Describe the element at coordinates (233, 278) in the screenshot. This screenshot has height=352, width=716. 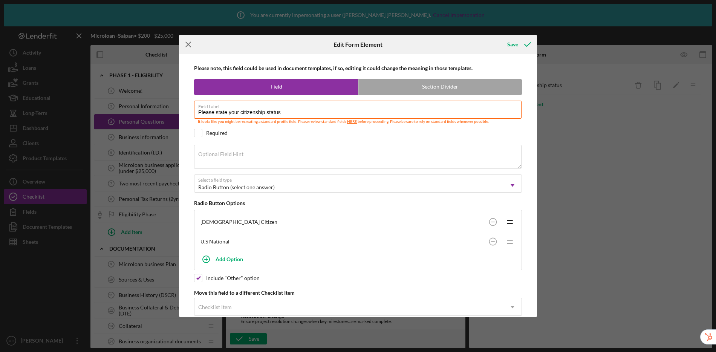
I see `div: Include "Other" option` at that location.